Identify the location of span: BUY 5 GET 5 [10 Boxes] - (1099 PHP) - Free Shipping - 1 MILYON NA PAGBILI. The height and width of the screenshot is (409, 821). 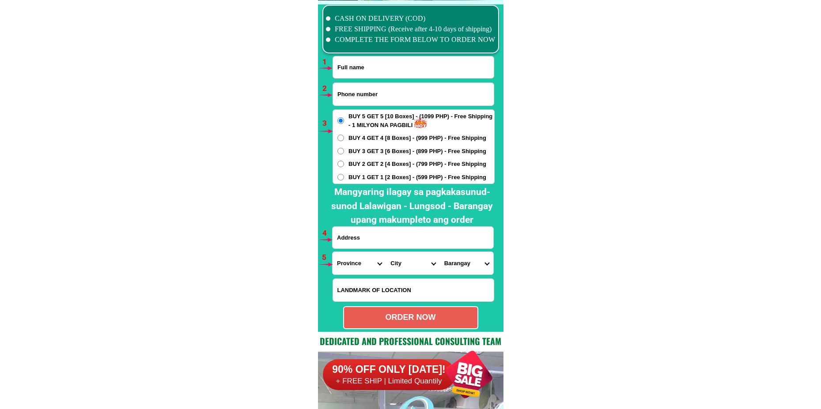
(421, 121).